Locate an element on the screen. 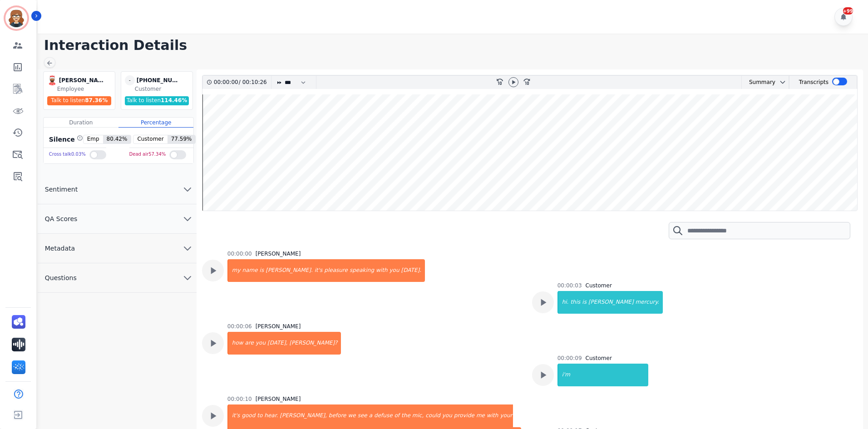  div: Percentage is located at coordinates (156, 122).